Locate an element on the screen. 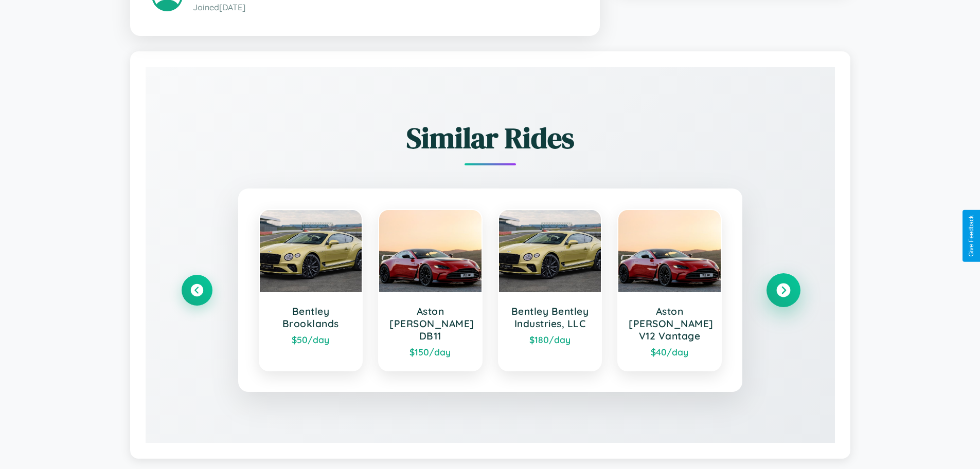 The width and height of the screenshot is (980, 472). div: $ 40 /day is located at coordinates (669, 352).